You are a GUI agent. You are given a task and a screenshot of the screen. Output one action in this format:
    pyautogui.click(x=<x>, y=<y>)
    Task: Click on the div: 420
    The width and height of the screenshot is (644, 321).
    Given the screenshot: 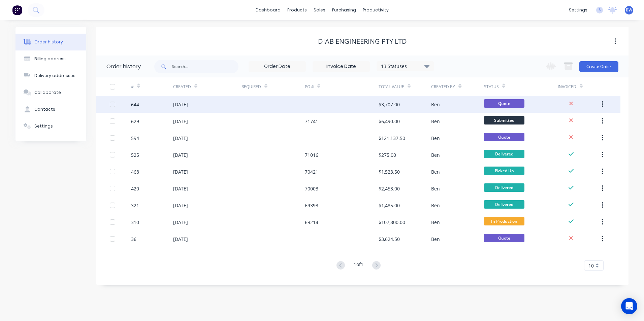 What is the action you would take?
    pyautogui.click(x=135, y=188)
    